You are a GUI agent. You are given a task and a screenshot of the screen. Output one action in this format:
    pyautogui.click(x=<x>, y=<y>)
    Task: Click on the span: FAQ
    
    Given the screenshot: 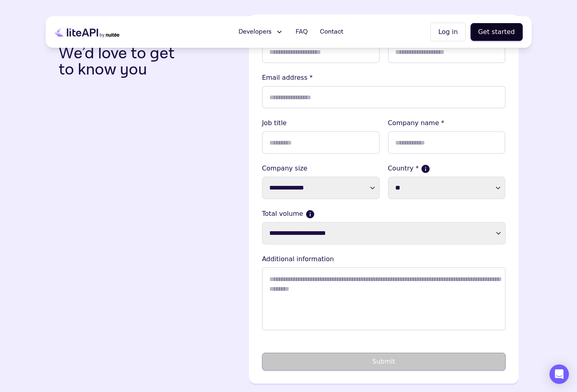 What is the action you would take?
    pyautogui.click(x=302, y=32)
    